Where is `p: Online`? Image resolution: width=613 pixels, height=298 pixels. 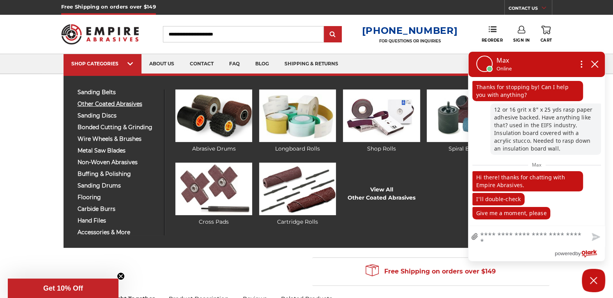
p: Online is located at coordinates (504, 69).